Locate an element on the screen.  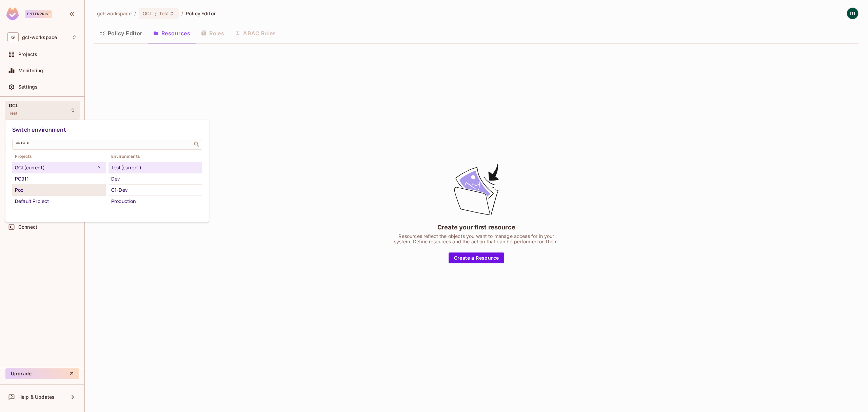
div: Production is located at coordinates (156, 201).